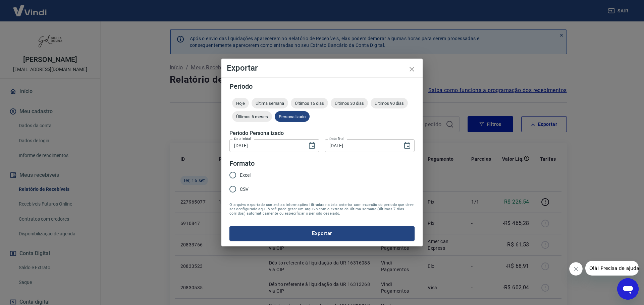  What do you see at coordinates (322, 233) in the screenshot?
I see `button: Exportar` at bounding box center [322, 233].